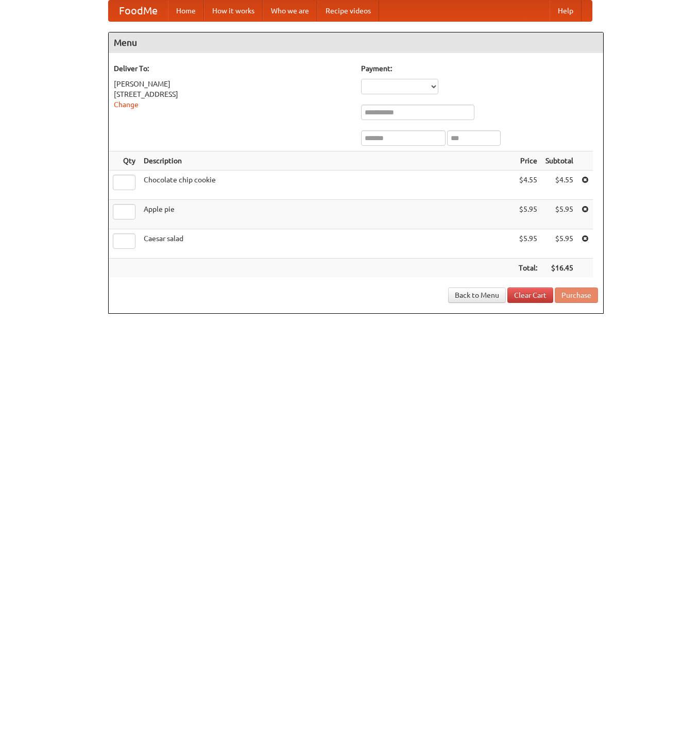 The width and height of the screenshot is (700, 729). What do you see at coordinates (234, 11) in the screenshot?
I see `a: How it works` at bounding box center [234, 11].